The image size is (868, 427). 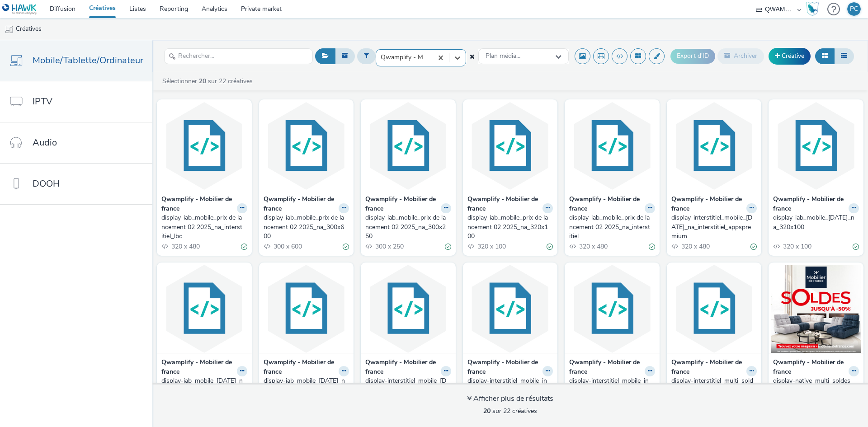 I want to click on img: display-native_multi_soldes v2_na_na visual, so click(x=816, y=309).